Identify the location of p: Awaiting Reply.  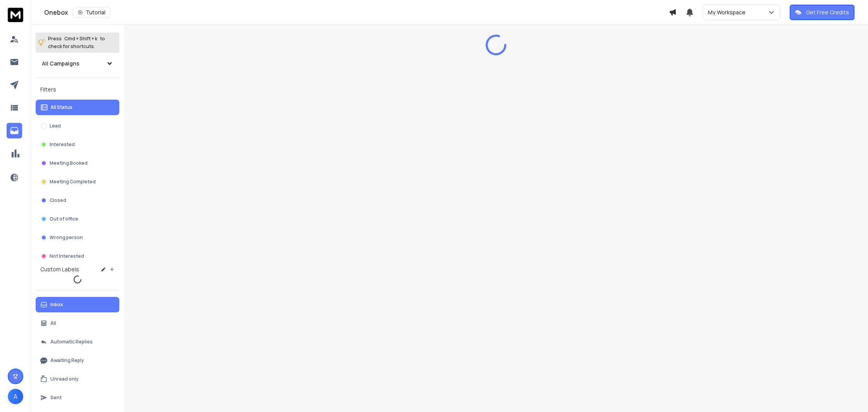
(67, 360).